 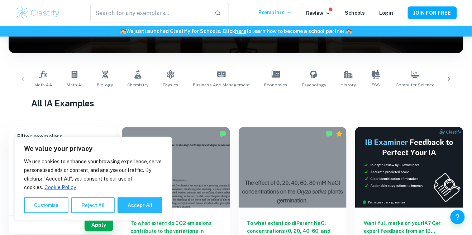 What do you see at coordinates (415, 85) in the screenshot?
I see `span: Computer Science` at bounding box center [415, 85].